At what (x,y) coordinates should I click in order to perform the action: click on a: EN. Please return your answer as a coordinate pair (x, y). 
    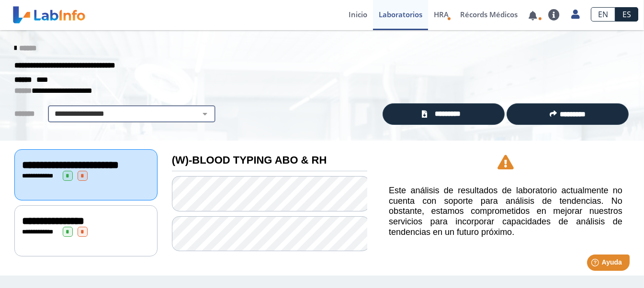
    Looking at the image, I should click on (602, 15).